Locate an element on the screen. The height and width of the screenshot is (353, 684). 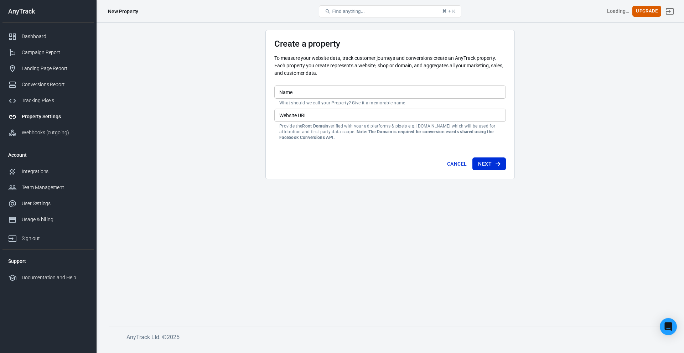
div: Landing Page Report is located at coordinates (55, 68).